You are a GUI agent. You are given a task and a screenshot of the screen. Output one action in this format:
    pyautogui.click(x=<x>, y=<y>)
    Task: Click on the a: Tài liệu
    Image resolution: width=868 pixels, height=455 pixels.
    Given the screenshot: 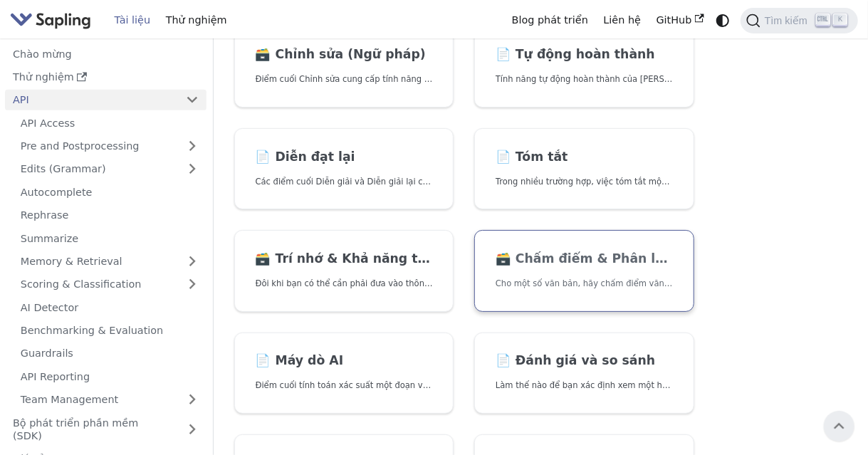 What is the action you would take?
    pyautogui.click(x=132, y=20)
    